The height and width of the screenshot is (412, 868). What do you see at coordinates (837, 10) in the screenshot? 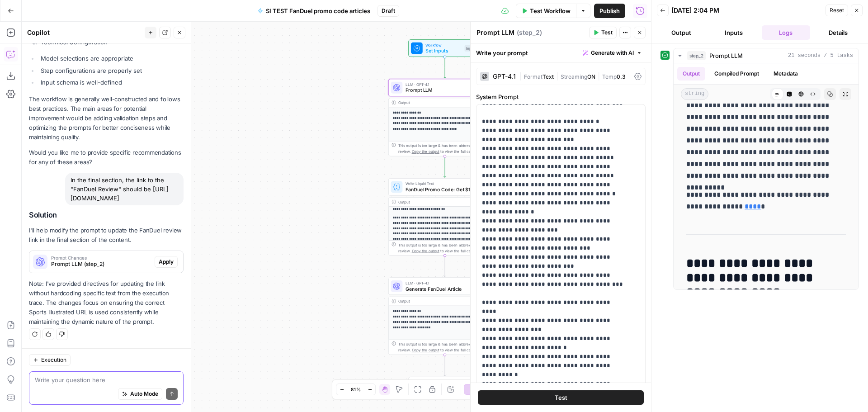
I see `span: Reset` at bounding box center [837, 10].